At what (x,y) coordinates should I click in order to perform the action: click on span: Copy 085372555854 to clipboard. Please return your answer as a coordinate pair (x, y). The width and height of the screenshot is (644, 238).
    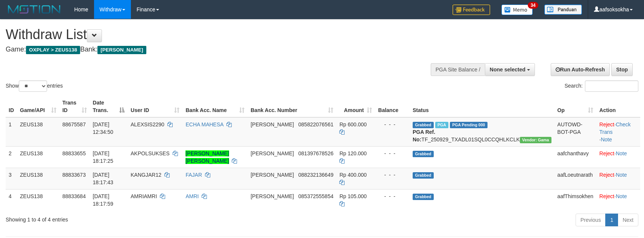
    Looking at the image, I should click on (316, 196).